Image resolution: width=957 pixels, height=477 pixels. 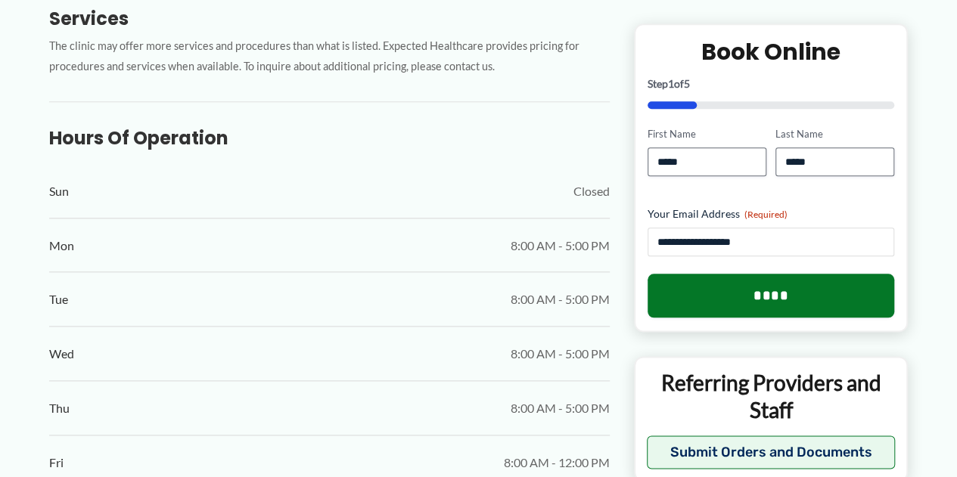 What do you see at coordinates (329, 57) in the screenshot?
I see `p: The clinic may offer more services and procedures than what is listed. Expected Healthcare provid...` at bounding box center [329, 57].